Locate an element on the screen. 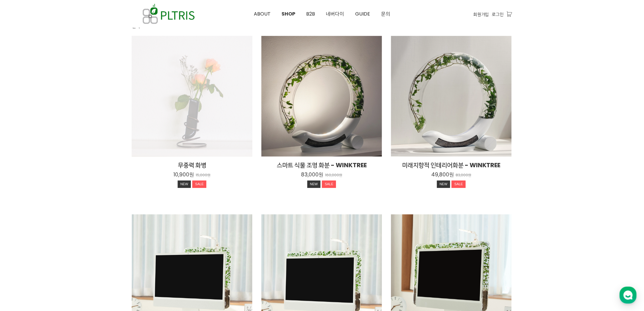  span: B2B is located at coordinates (311, 14).